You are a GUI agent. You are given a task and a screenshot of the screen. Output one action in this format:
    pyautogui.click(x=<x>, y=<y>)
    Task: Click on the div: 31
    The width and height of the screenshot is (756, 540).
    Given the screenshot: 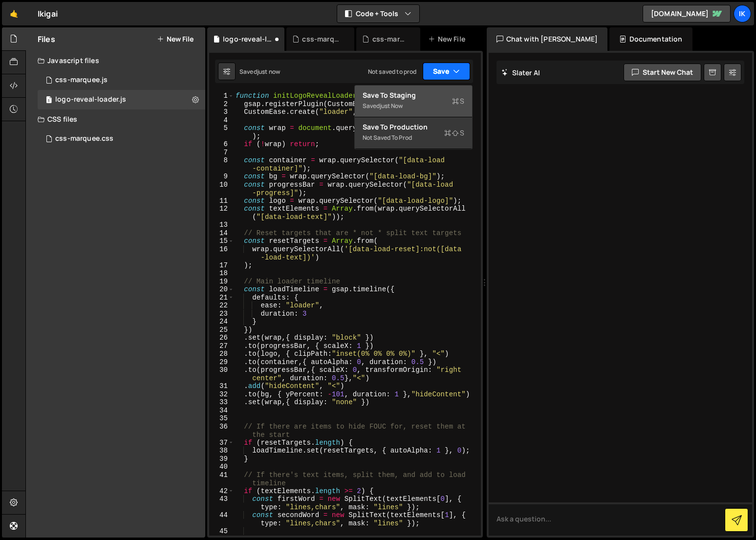 What is the action you would take?
    pyautogui.click(x=221, y=386)
    